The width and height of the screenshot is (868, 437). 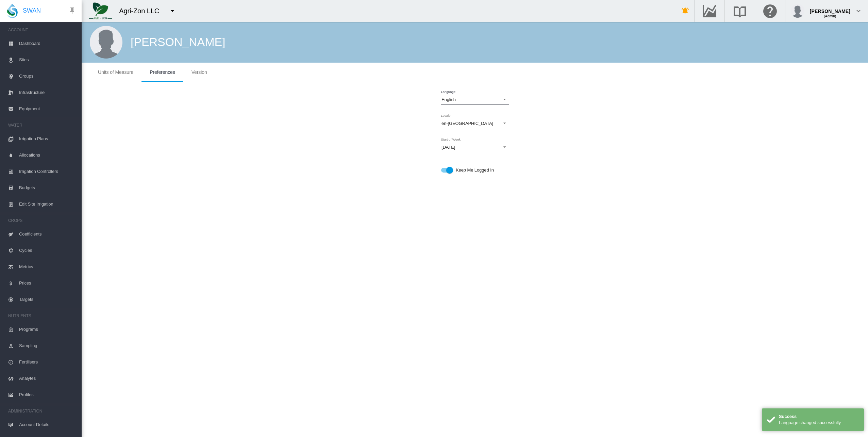 I want to click on span: Edit Site Irrigation, so click(x=48, y=204).